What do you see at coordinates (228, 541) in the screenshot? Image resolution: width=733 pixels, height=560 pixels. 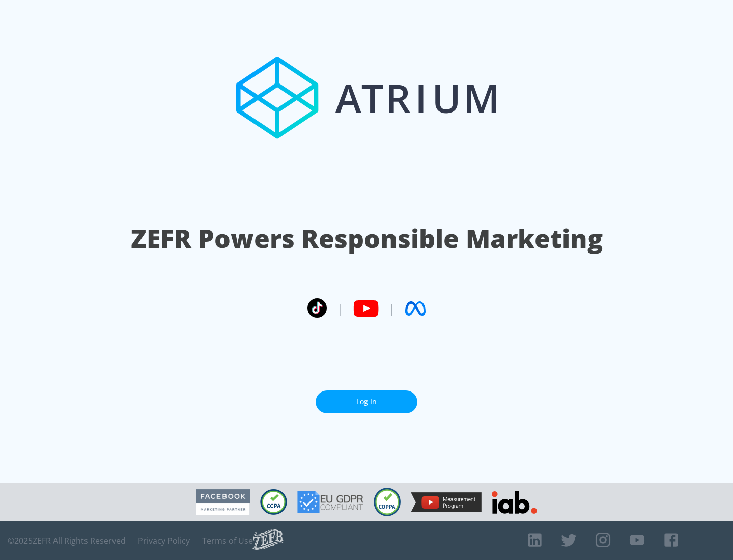 I see `a: Terms of Use` at bounding box center [228, 541].